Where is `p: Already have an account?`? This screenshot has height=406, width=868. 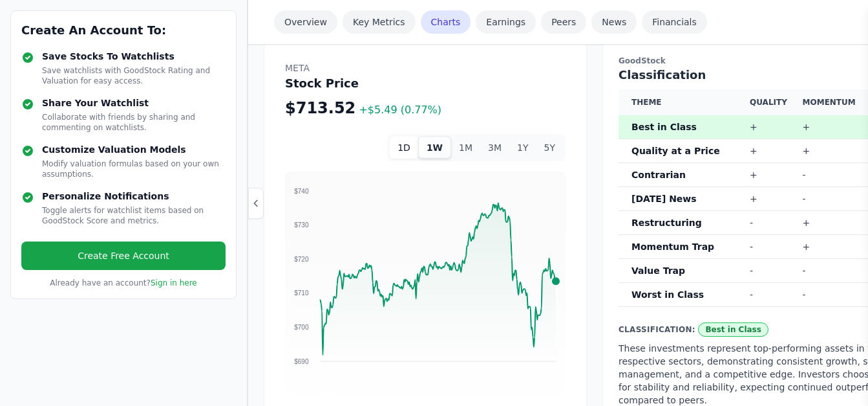 p: Already have an account? is located at coordinates (123, 283).